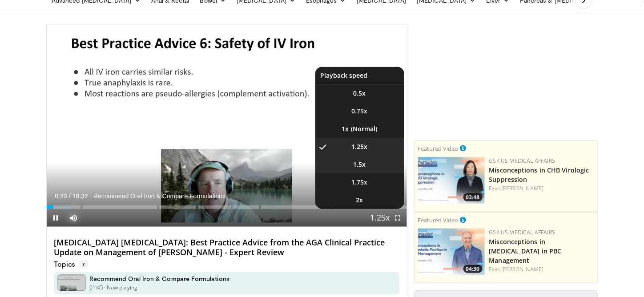 Image resolution: width=644 pixels, height=297 pixels. What do you see at coordinates (360, 182) in the screenshot?
I see `span: 1.75x` at bounding box center [360, 182].